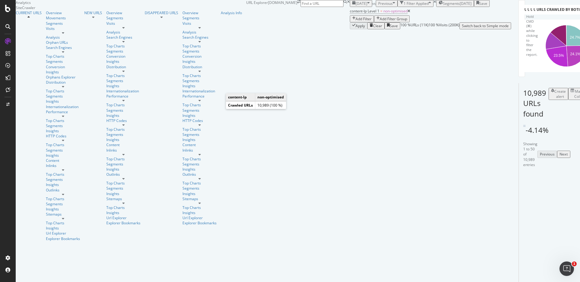  I want to click on button: Add Filter Group, so click(392, 19).